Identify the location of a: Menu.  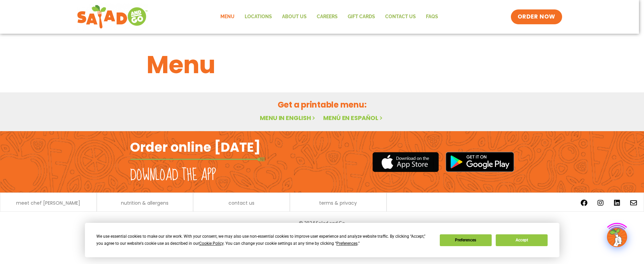
(227, 17).